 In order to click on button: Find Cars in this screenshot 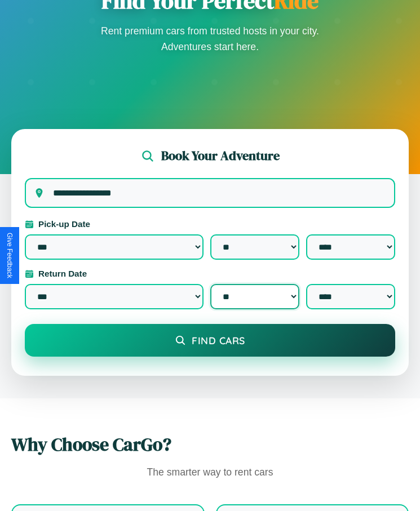, I will do `click(210, 340)`.